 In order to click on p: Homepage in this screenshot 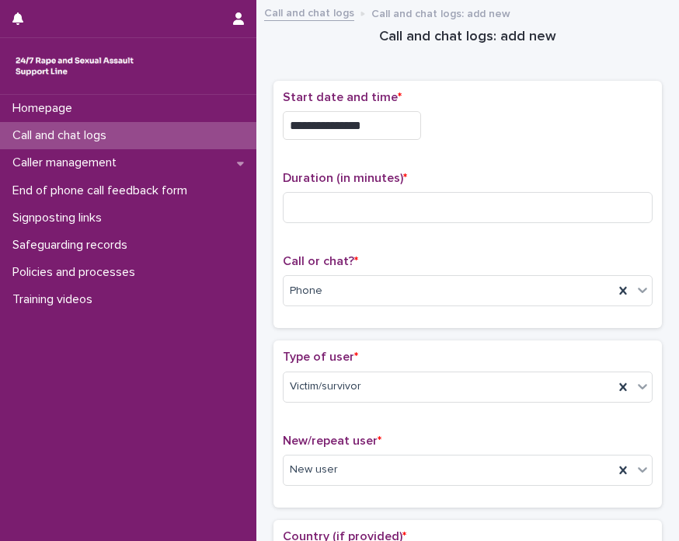, I will do `click(45, 108)`.